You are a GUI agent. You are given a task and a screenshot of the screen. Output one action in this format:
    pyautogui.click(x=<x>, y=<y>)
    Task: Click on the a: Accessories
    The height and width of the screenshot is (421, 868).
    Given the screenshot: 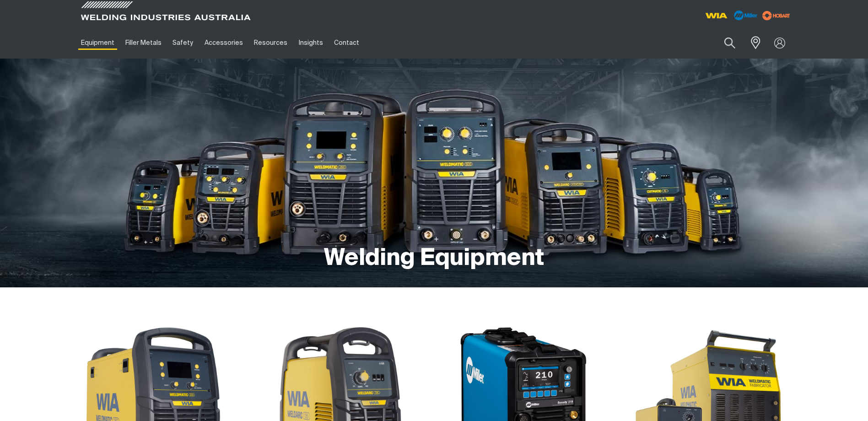 What is the action you would take?
    pyautogui.click(x=224, y=43)
    